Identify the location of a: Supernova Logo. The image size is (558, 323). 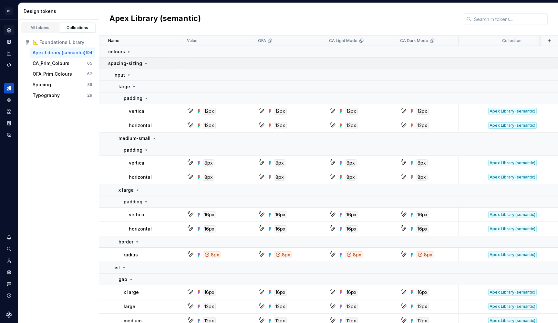
(9, 314).